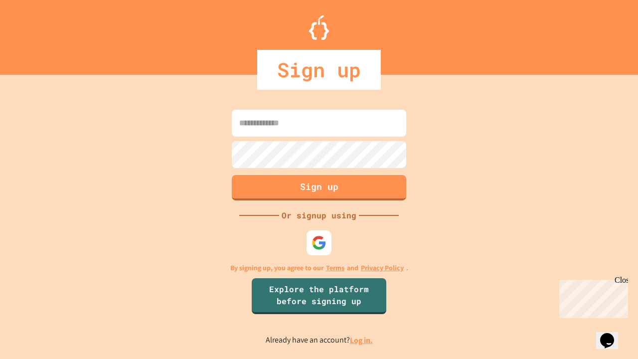 This screenshot has height=359, width=638. I want to click on a: Privacy Policy, so click(382, 268).